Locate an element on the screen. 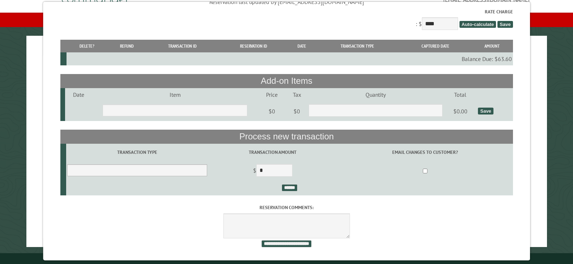  th: Delete? is located at coordinates (87, 46).